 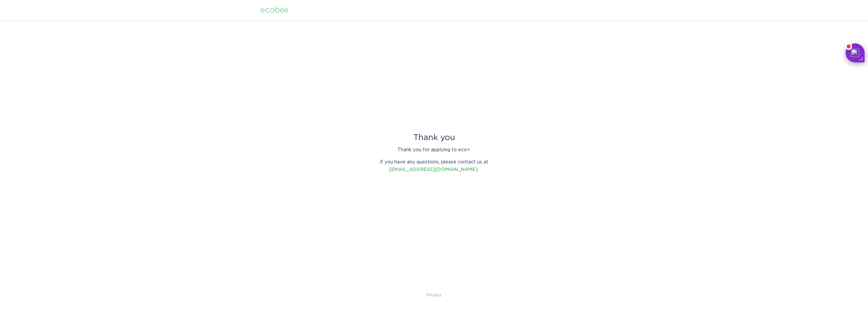 What do you see at coordinates (434, 166) in the screenshot?
I see `p: If you have any questions, please contact us at .` at bounding box center [434, 166].